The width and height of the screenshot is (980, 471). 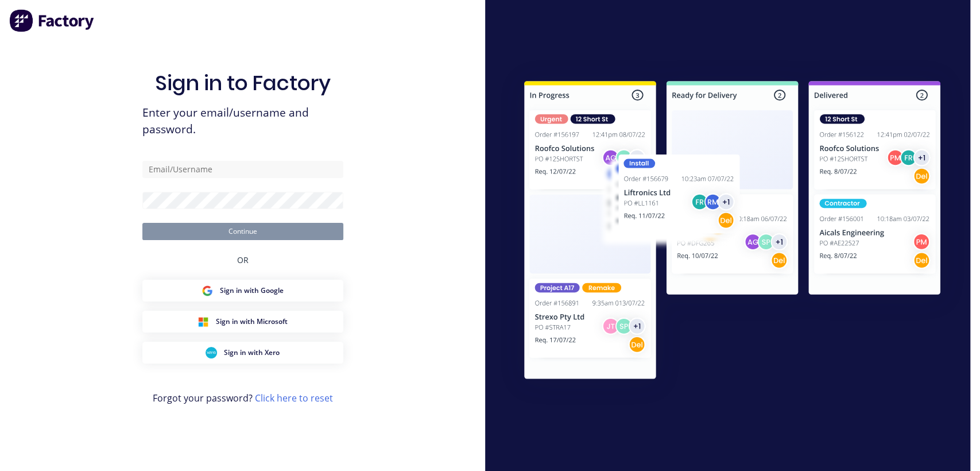 I want to click on span: Forgot your password?, so click(x=243, y=398).